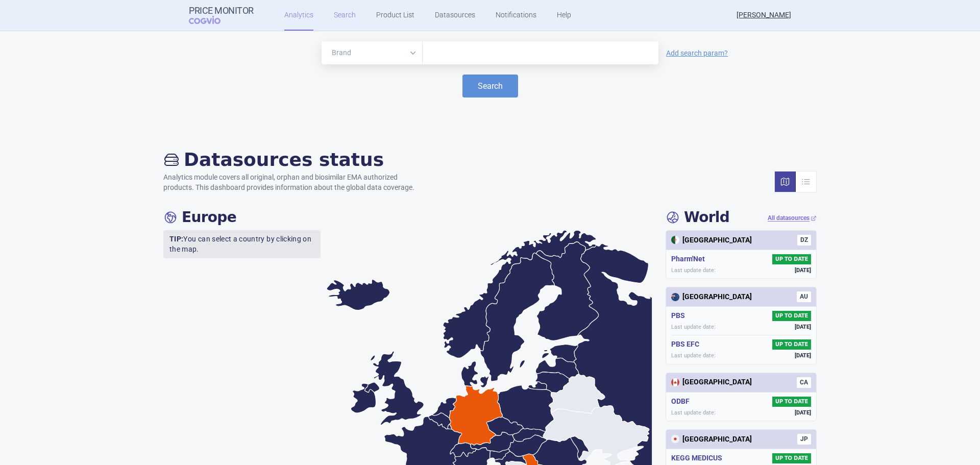  What do you see at coordinates (792, 218) in the screenshot?
I see `a: All datasources` at bounding box center [792, 218].